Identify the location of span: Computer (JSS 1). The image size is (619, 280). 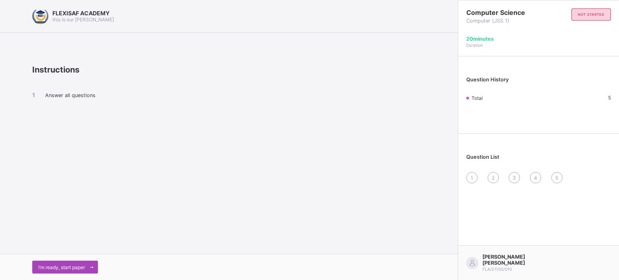
(503, 21).